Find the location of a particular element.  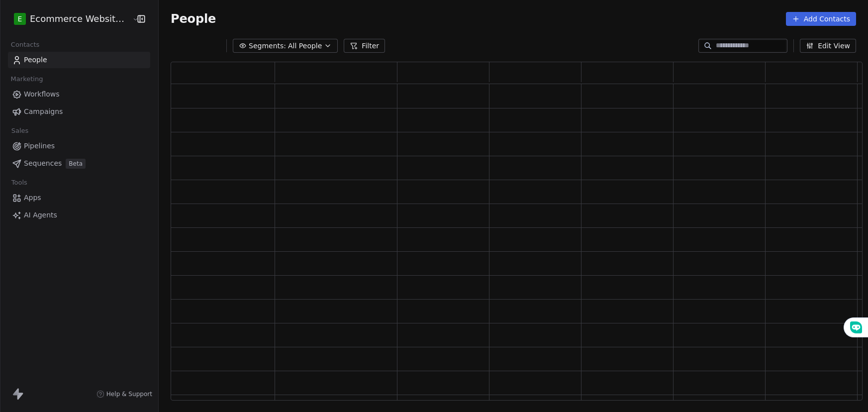

span: Marketing is located at coordinates (27, 79).